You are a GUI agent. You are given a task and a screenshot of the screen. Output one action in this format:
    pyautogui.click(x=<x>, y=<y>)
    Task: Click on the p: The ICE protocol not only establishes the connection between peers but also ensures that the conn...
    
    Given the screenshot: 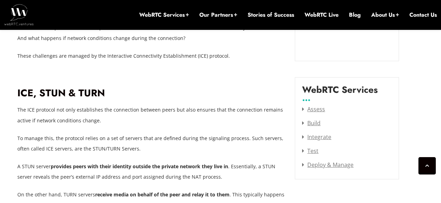 What is the action you would take?
    pyautogui.click(x=151, y=115)
    